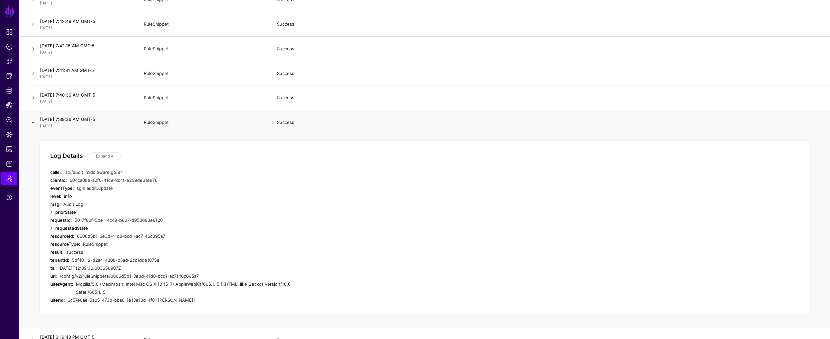 The image size is (830, 339). I want to click on span: Dashboard, so click(9, 32).